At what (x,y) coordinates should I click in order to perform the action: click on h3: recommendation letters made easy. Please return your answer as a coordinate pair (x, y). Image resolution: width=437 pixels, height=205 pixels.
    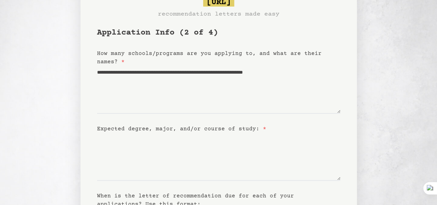
    Looking at the image, I should click on (219, 14).